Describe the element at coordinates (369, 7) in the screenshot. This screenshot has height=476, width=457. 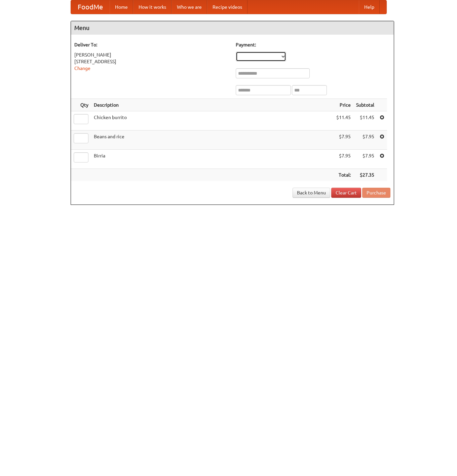
I see `a: Help` at that location.